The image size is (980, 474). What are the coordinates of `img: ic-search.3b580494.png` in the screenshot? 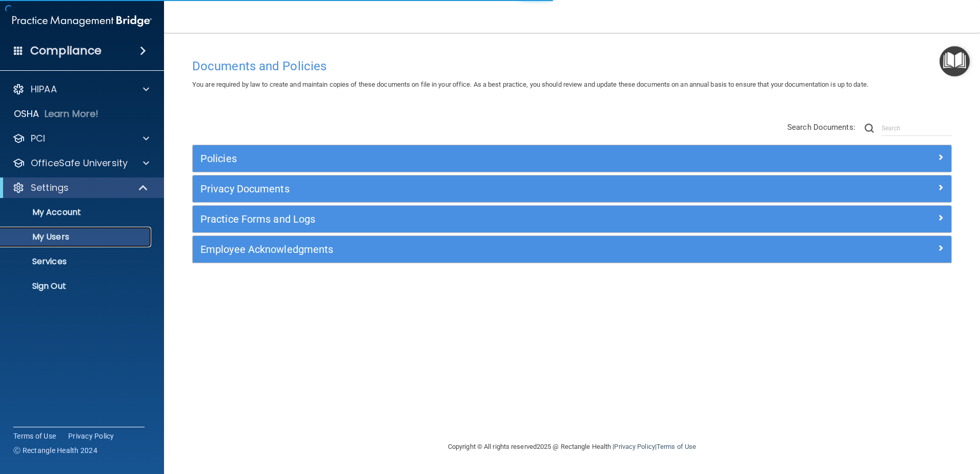 It's located at (869, 128).